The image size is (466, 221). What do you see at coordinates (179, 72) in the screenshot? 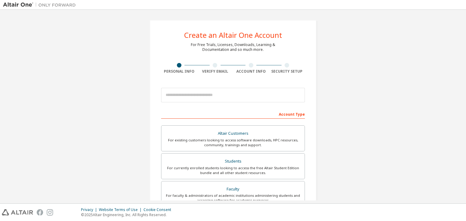
I see `div: Personal Info` at bounding box center [179, 72].